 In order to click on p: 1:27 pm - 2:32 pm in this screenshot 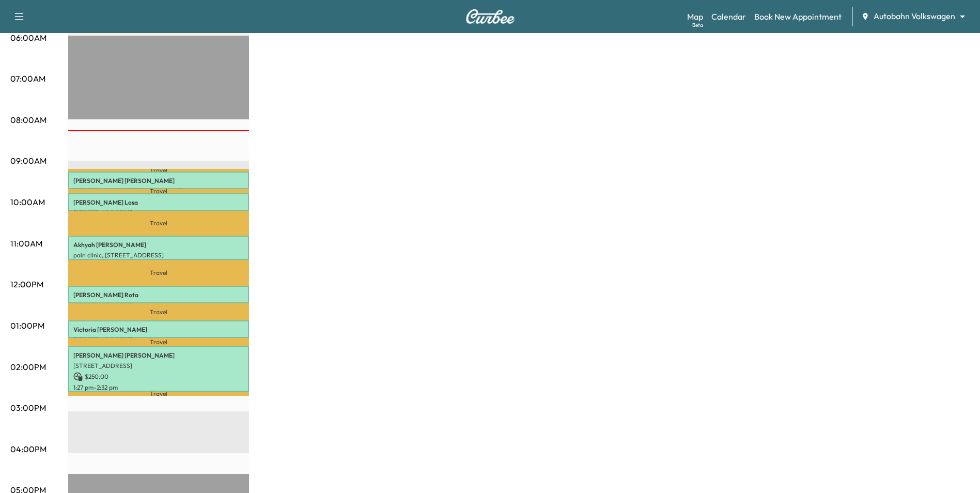, I will do `click(159, 387)`.